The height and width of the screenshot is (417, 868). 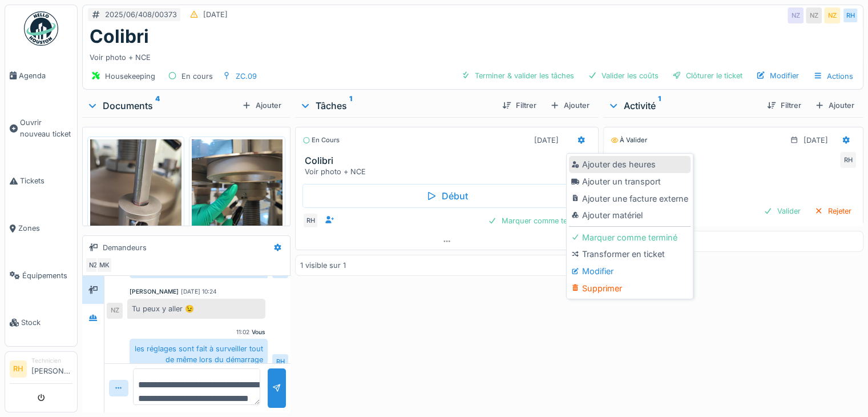 What do you see at coordinates (47, 275) in the screenshot?
I see `span: Équipements` at bounding box center [47, 275].